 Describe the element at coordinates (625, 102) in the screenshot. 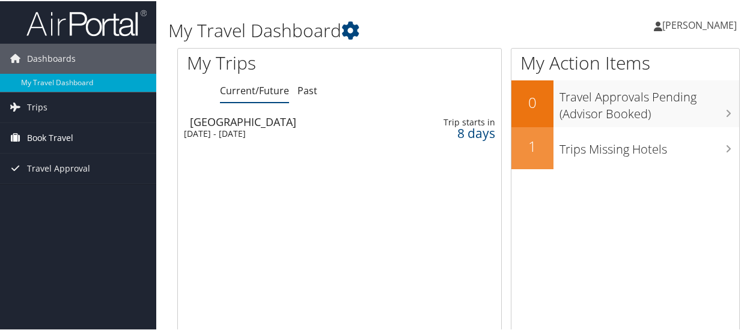

I see `a: 0Travel Approvals Pending (Advisor Booked)` at that location.